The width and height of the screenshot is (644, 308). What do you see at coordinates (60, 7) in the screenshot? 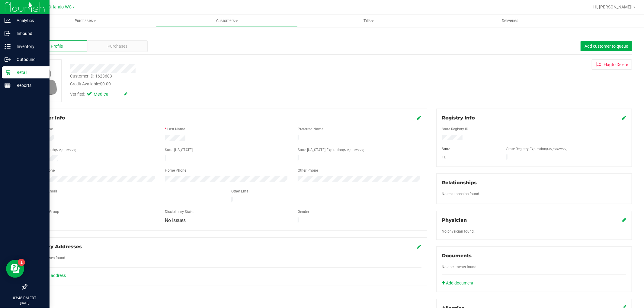
I see `span: Orlando WC` at bounding box center [60, 7].